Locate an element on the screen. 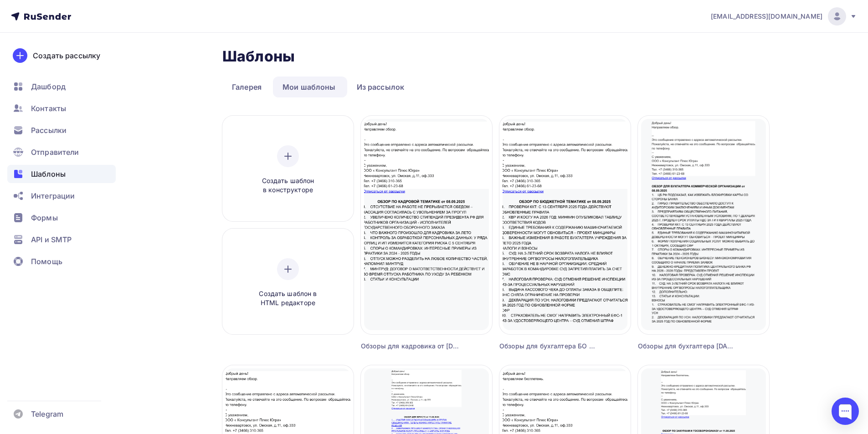  span: Контакты is located at coordinates (48, 108).